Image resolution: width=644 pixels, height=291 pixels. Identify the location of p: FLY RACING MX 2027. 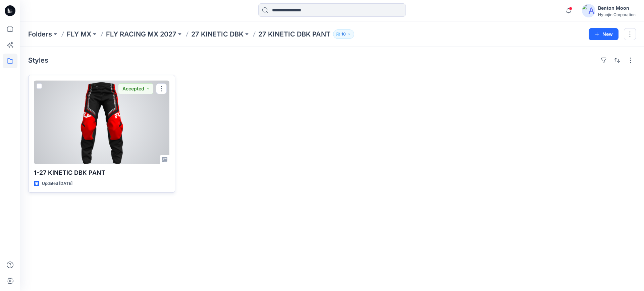
(141, 34).